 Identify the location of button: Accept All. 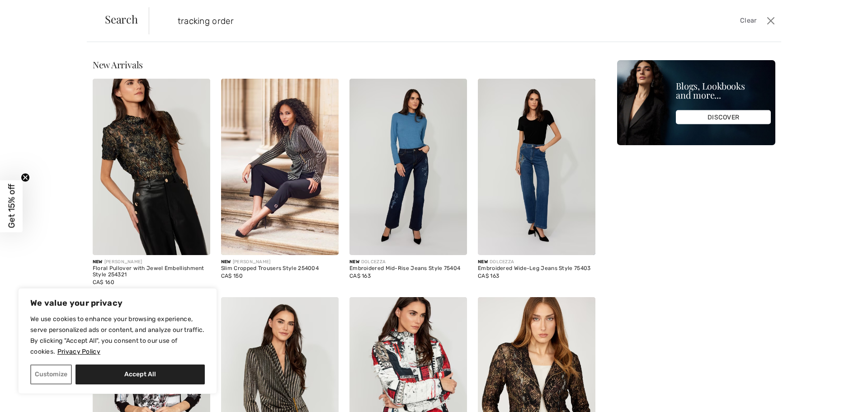
(140, 374).